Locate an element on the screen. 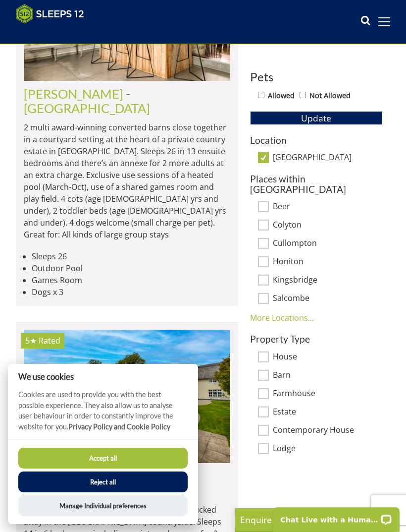 This screenshot has width=406, height=532. label: Lodge is located at coordinates (327, 449).